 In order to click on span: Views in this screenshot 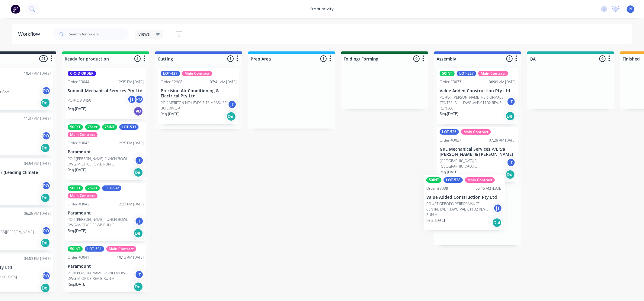, I will do `click(144, 34)`.